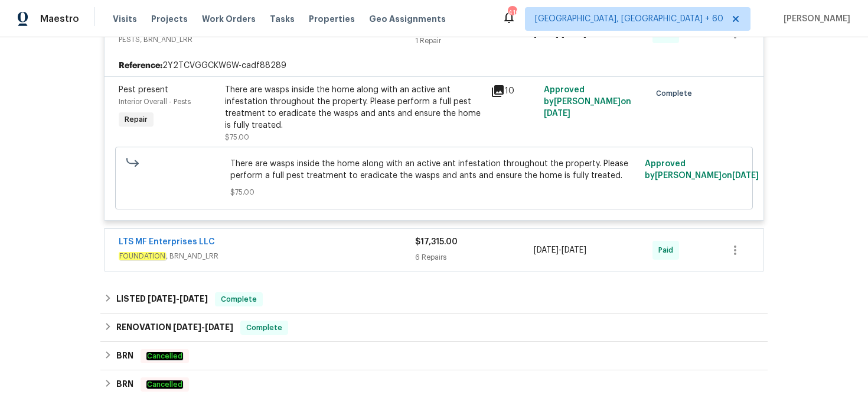 The width and height of the screenshot is (868, 420). Describe the element at coordinates (434, 65) in the screenshot. I see `div: 2Y2TCVGGCKW6W-cadf88289` at that location.